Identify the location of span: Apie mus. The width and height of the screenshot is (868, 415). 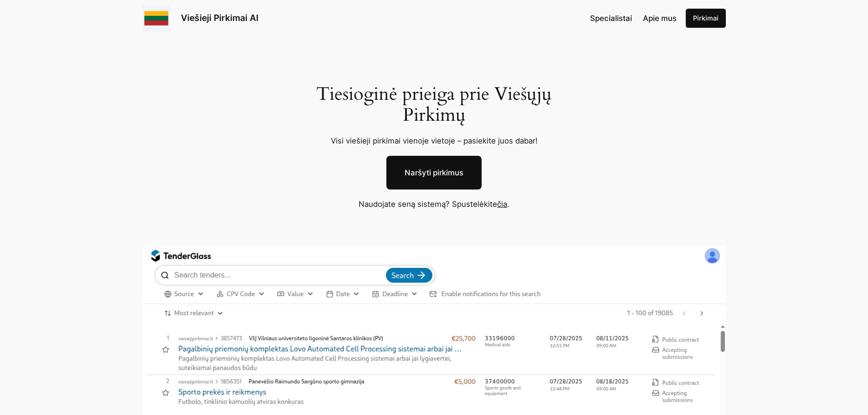
(659, 18).